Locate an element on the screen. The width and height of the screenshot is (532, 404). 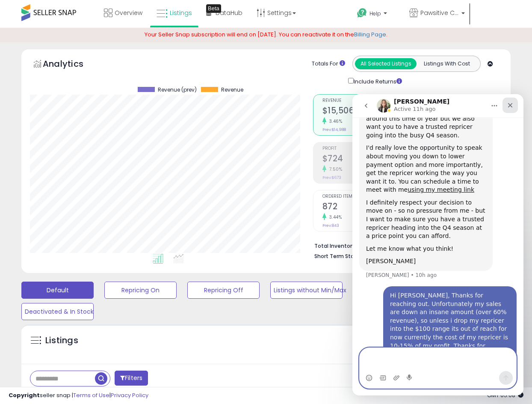
button: Emoji picker is located at coordinates (17, 283).